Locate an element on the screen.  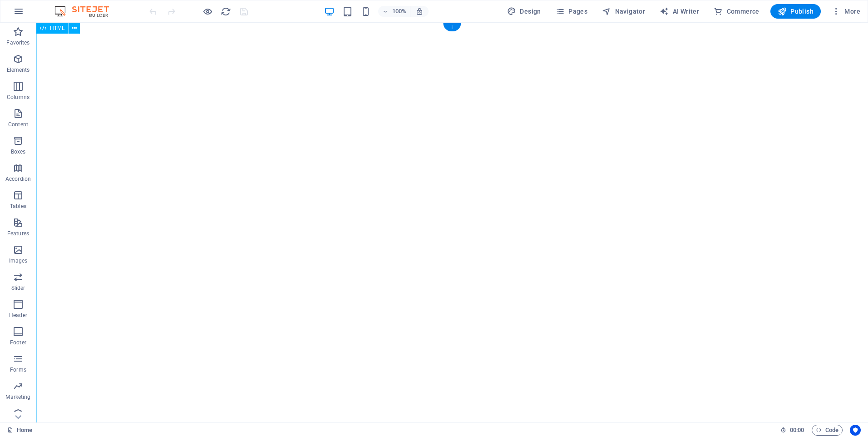
button: More is located at coordinates (846, 11).